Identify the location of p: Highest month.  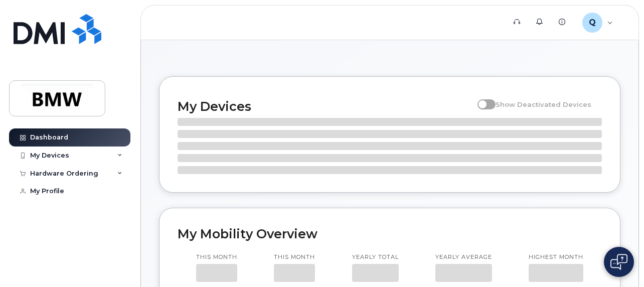
(556, 258).